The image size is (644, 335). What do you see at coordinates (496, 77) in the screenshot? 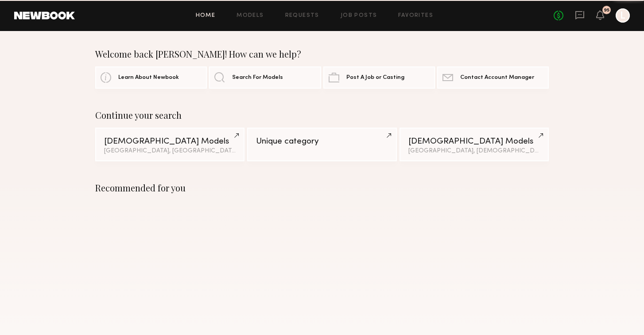
I see `span: Contact Account Manager` at bounding box center [496, 77].